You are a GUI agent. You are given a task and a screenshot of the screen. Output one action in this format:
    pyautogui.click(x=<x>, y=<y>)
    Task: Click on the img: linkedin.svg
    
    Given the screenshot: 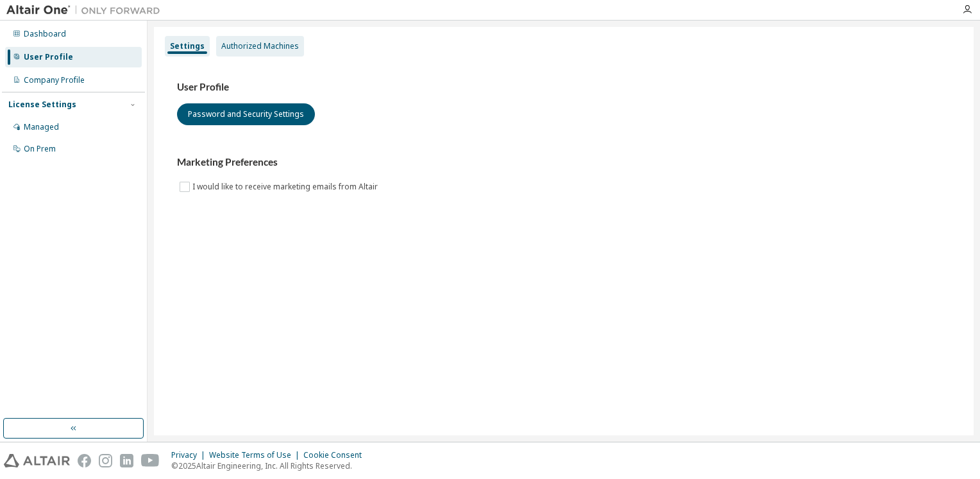 What is the action you would take?
    pyautogui.click(x=126, y=461)
    